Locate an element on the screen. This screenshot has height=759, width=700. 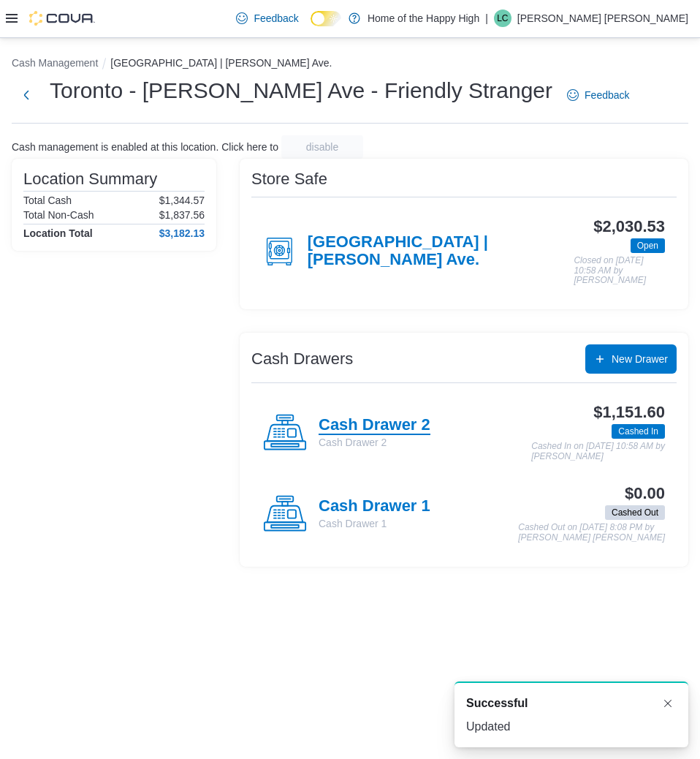
p: Home of the Happy High is located at coordinates (423, 18).